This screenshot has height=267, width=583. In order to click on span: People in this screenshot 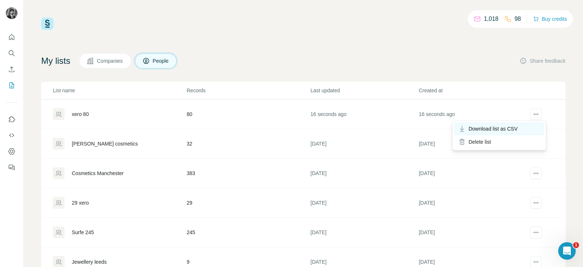, I will do `click(161, 61)`.